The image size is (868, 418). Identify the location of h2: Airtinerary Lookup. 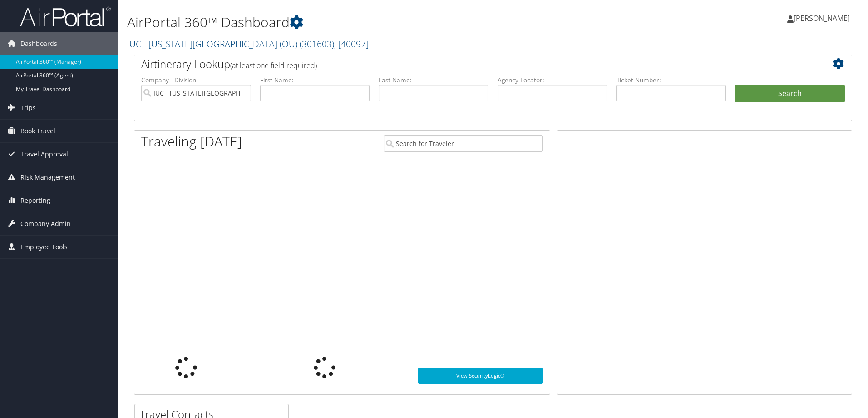
(463, 64).